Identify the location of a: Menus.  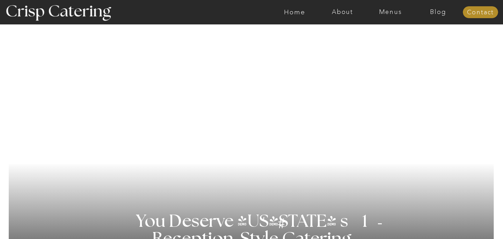
(391, 12).